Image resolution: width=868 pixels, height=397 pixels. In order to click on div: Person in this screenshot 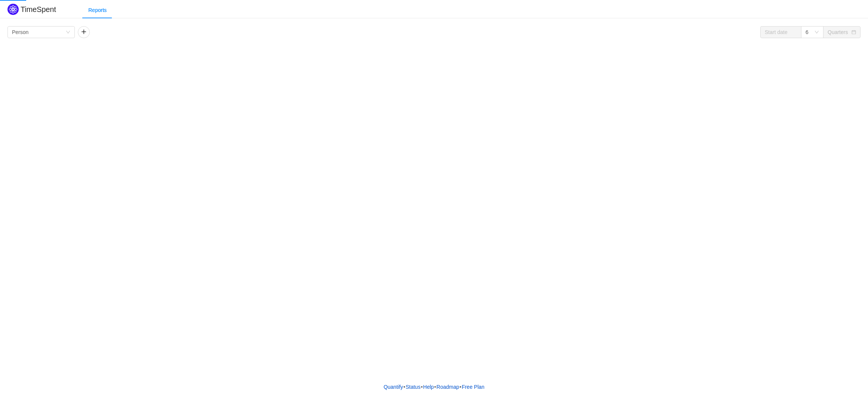, I will do `click(20, 32)`.